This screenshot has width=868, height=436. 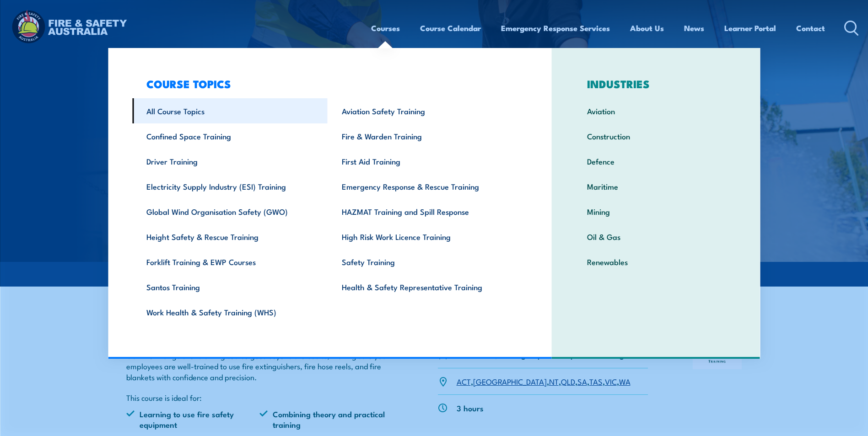 What do you see at coordinates (750, 28) in the screenshot?
I see `a: Learner Portal` at bounding box center [750, 28].